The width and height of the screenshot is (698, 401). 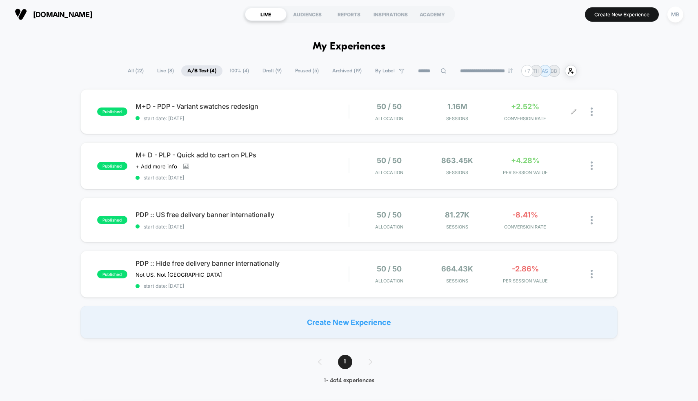 What do you see at coordinates (457, 268) in the screenshot?
I see `span: 664.43k` at bounding box center [457, 268].